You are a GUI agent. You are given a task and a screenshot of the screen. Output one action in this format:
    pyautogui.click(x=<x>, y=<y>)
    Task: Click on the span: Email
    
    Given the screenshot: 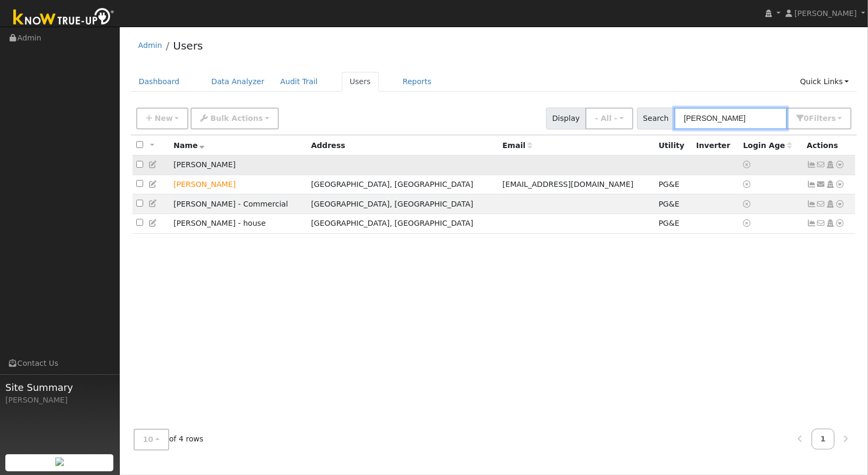 What is the action you would take?
    pyautogui.click(x=517, y=145)
    